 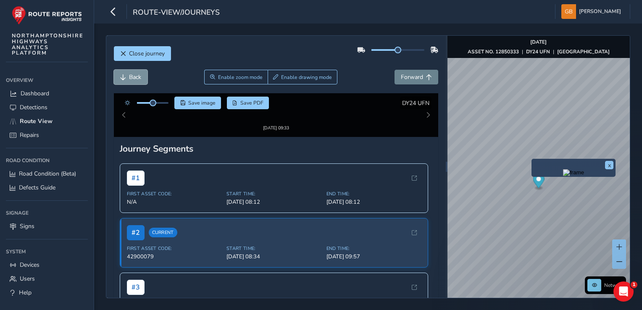 I want to click on a: Help, so click(x=47, y=293).